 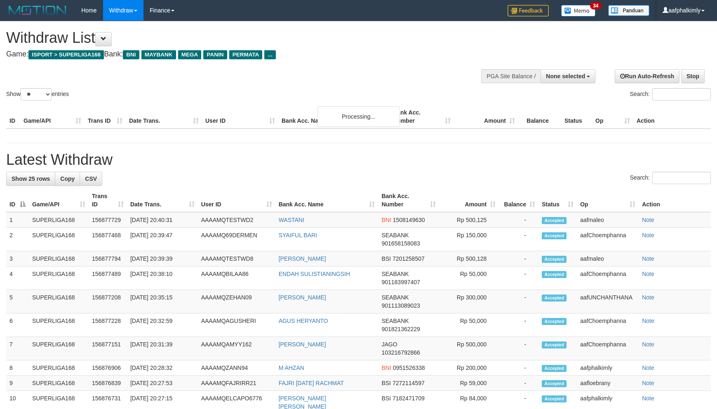 What do you see at coordinates (389, 344) in the screenshot?
I see `span: JAGO` at bounding box center [389, 344].